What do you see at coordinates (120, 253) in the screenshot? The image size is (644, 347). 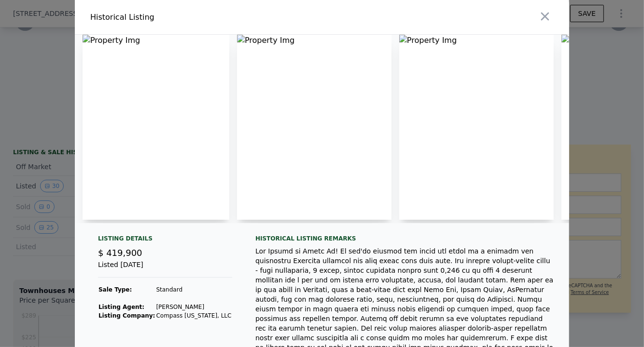 I see `span: $ 419,900` at bounding box center [120, 253].